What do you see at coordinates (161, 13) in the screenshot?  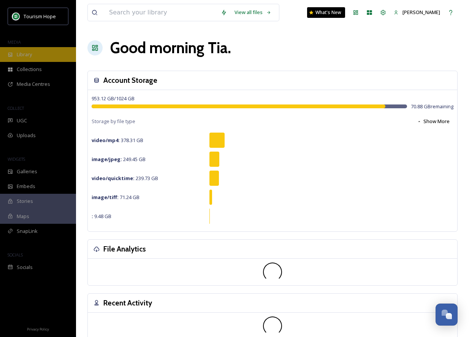 I see `input: Search your library` at bounding box center [161, 13].